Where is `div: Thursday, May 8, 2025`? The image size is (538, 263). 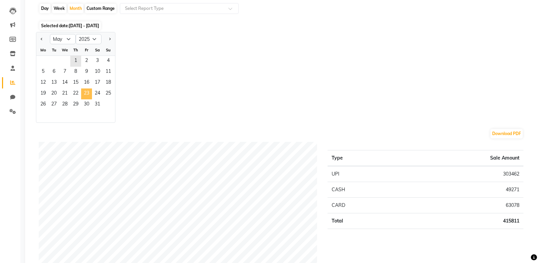
div: Thursday, May 8, 2025 is located at coordinates (76, 72).